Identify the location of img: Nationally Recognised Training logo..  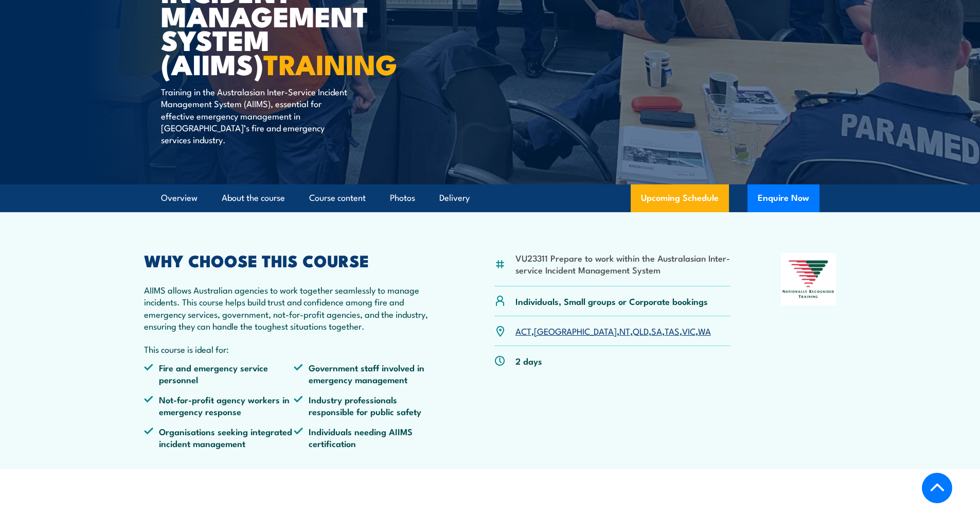
(808, 279).